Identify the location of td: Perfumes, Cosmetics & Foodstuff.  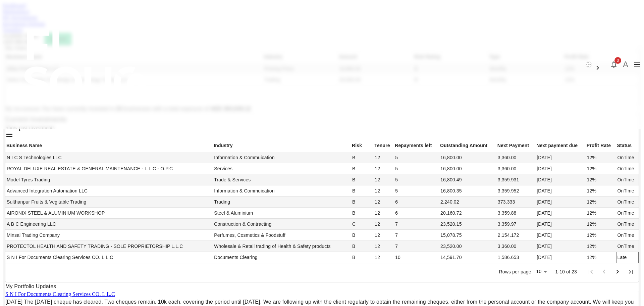
(282, 235).